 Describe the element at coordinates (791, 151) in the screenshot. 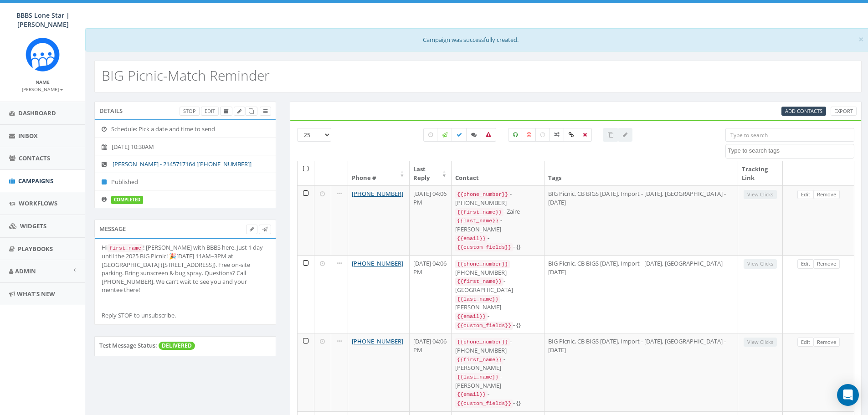

I see `textarea: Search` at that location.